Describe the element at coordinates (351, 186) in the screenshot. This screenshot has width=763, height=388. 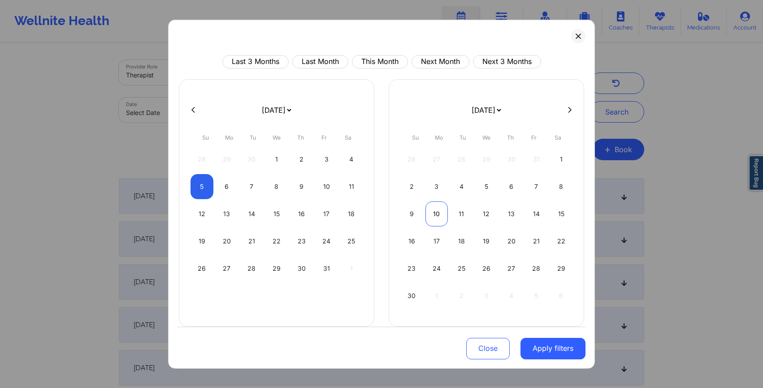
I see `div: Sat Oct 11 2025` at that location.